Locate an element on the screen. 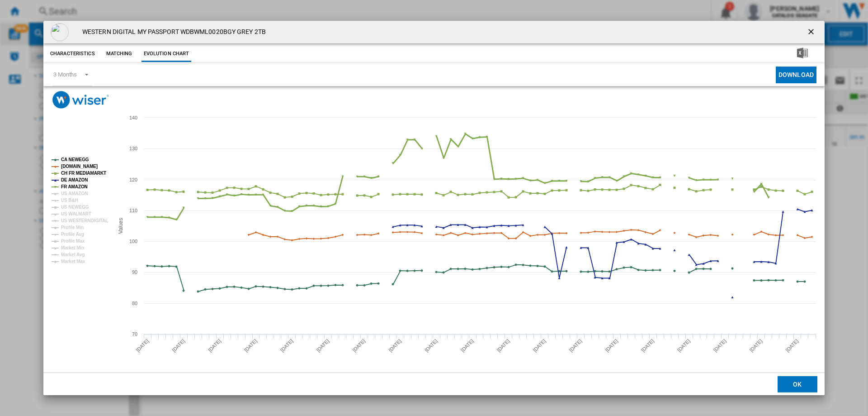 This screenshot has width=868, height=416. tspan: Market Max is located at coordinates (73, 261).